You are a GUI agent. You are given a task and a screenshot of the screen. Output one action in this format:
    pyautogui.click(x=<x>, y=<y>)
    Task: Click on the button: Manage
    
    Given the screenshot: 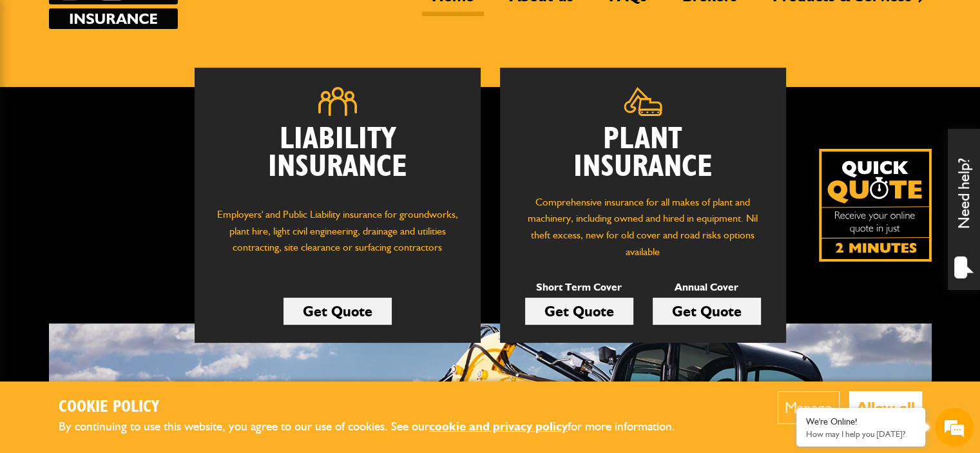 What is the action you would take?
    pyautogui.click(x=808, y=407)
    